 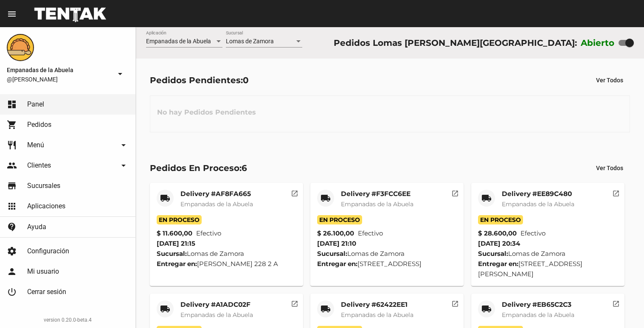 What do you see at coordinates (199, 168) in the screenshot?
I see `div: Pedidos En Proceso:` at bounding box center [199, 168].